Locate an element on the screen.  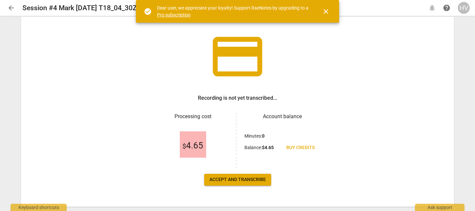
span: close is located at coordinates (326, 12).